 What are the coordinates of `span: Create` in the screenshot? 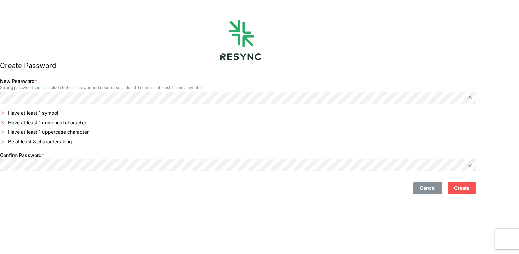 It's located at (461, 188).